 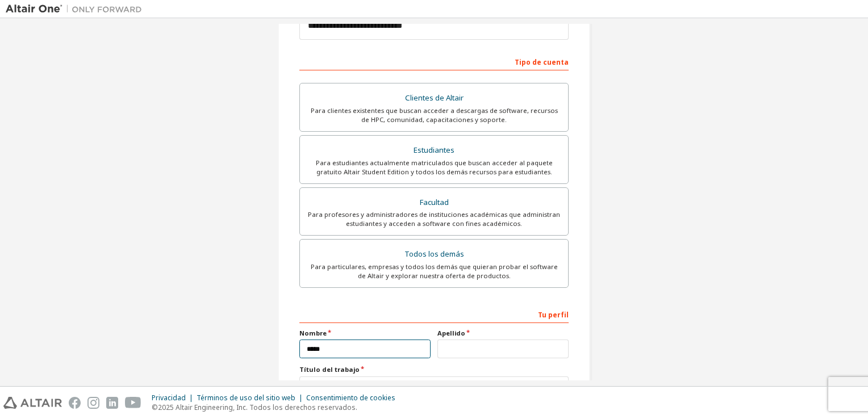 What do you see at coordinates (434, 219) in the screenshot?
I see `div: Para profesores y administradores de instituciones académicas que administran estudiantes y acced...` at bounding box center [434, 219].